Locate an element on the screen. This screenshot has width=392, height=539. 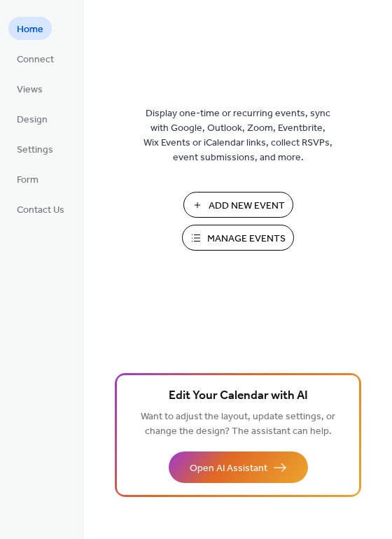
a: Contact Us is located at coordinates (40, 209).